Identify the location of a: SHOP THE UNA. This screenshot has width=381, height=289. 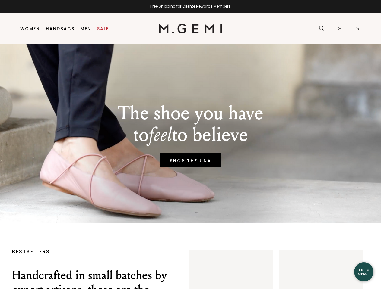
(190, 160).